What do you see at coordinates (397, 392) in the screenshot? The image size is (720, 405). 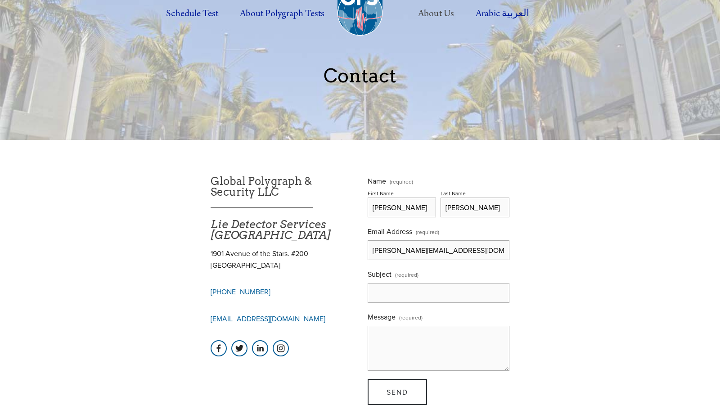 I see `span: Send` at bounding box center [397, 392].